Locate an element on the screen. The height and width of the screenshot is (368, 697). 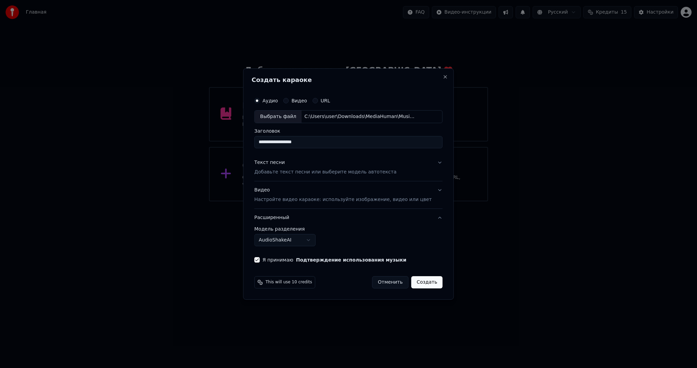
div: Выбрать файл is located at coordinates (278, 117).